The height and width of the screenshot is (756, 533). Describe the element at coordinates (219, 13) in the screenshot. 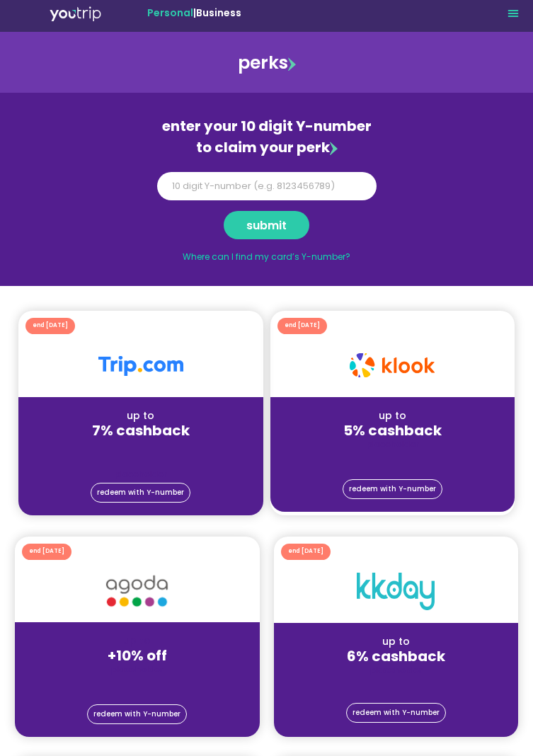

I see `a: Business` at that location.